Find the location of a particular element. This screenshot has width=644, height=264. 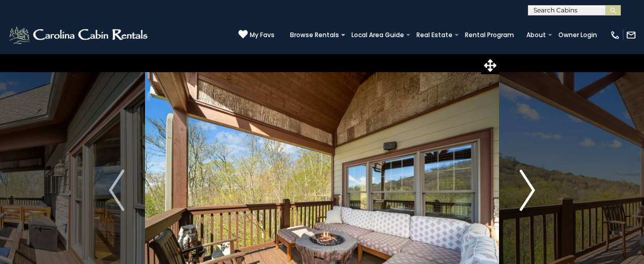

img: mail-regular-white.png is located at coordinates (631, 35).